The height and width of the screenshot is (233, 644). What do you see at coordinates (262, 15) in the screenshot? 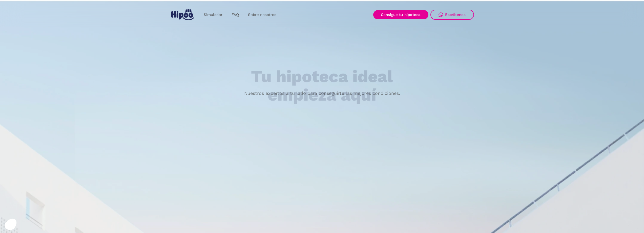
I see `a: Sobre nosotros` at bounding box center [262, 15].